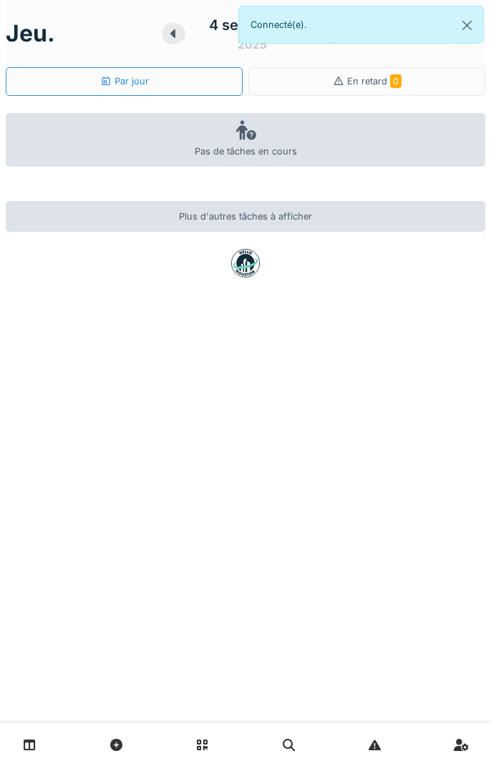 The height and width of the screenshot is (766, 491). I want to click on span: 0, so click(396, 81).